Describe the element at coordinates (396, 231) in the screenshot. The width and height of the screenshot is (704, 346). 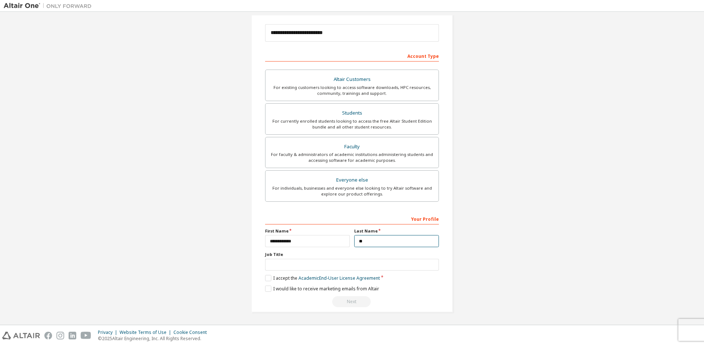
I see `label: Last Name` at that location.